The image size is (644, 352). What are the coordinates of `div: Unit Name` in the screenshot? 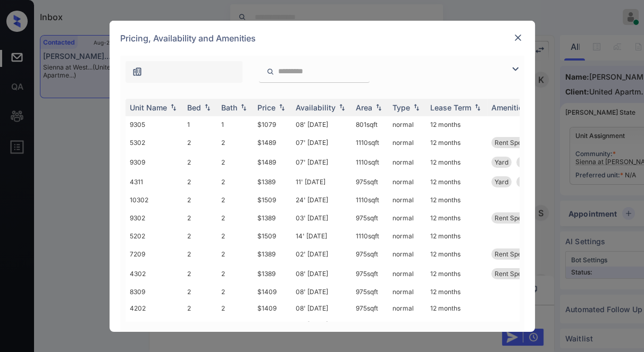 It's located at (148, 107).